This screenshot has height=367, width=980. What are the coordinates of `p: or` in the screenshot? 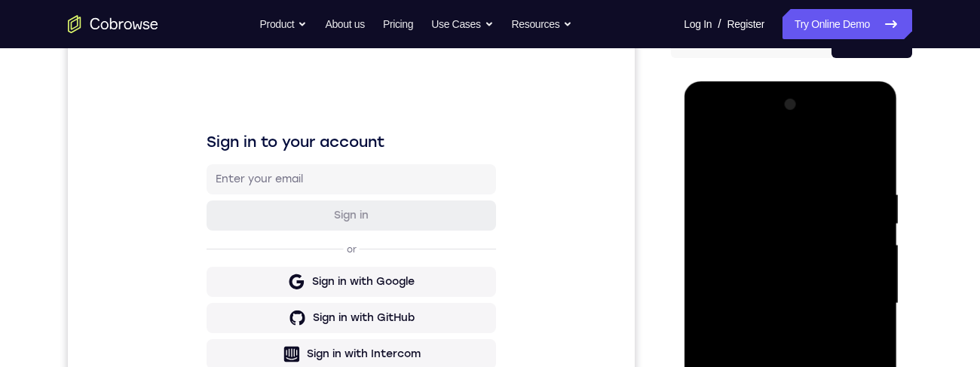 It's located at (284, 221).